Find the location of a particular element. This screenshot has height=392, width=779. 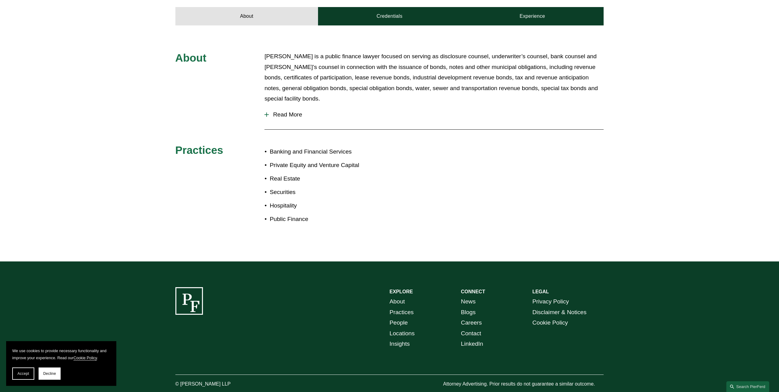

a: Insights is located at coordinates (400, 343).